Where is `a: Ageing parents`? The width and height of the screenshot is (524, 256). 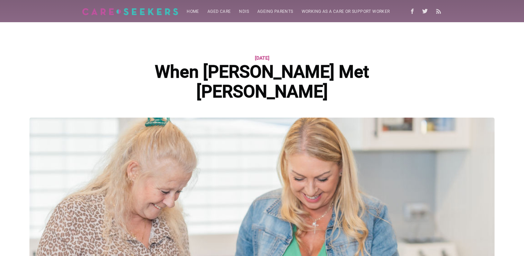 a: Ageing parents is located at coordinates (276, 11).